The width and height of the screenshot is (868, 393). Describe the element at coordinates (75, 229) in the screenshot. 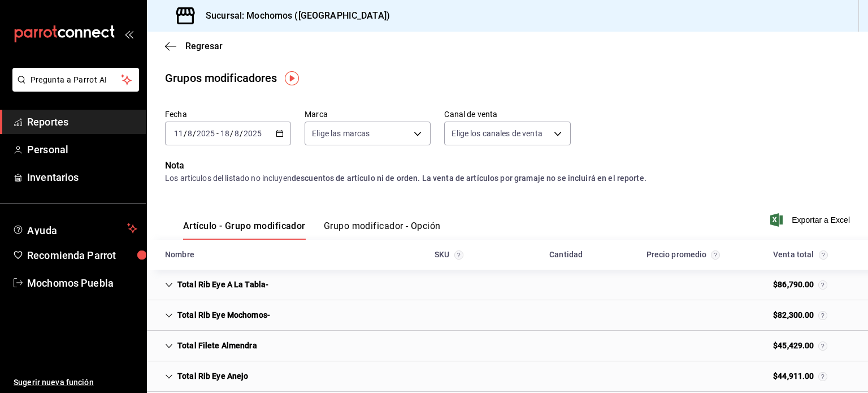

I see `span: Ayuda` at that location.